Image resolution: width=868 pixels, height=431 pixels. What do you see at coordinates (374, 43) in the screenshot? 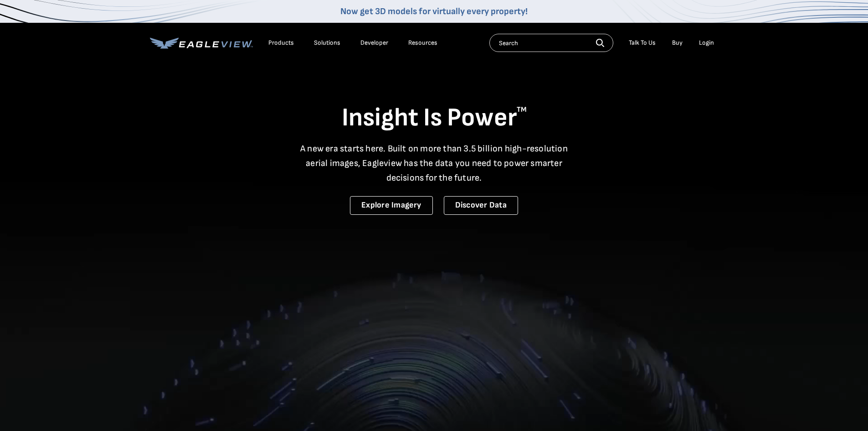
I see `a: Developer` at bounding box center [374, 43].